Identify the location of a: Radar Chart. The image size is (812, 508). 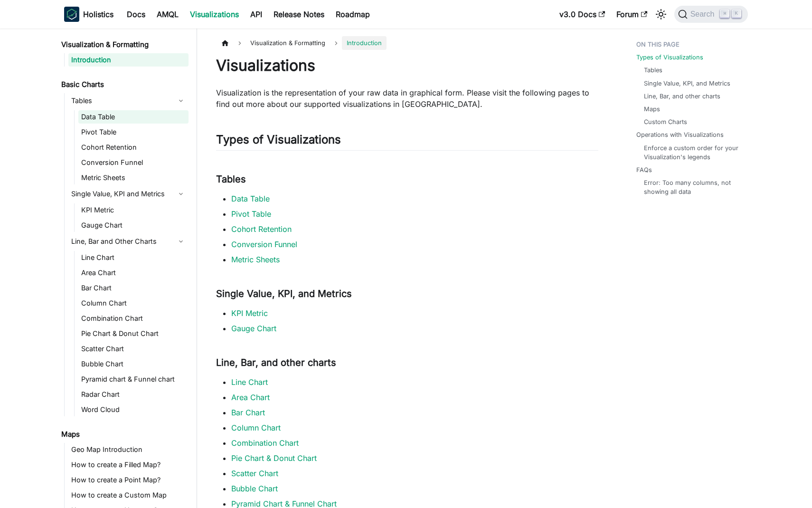
(134, 394).